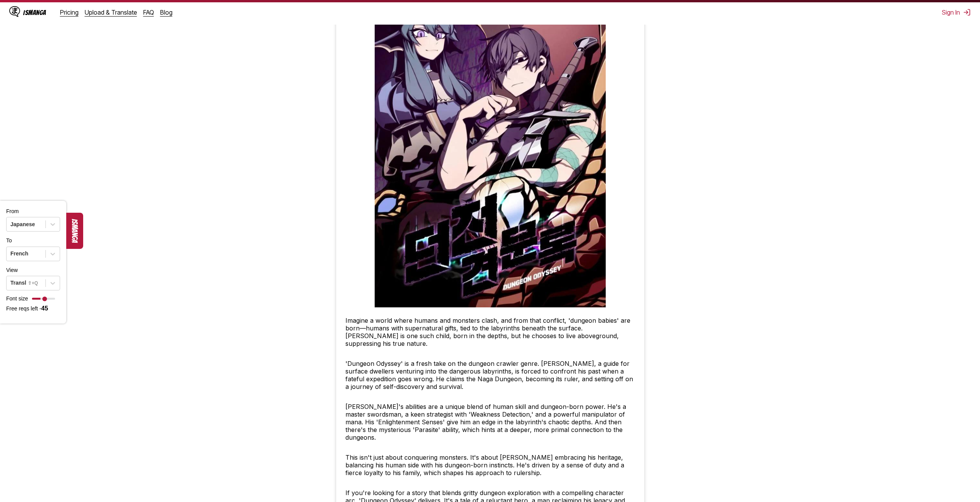 Image resolution: width=980 pixels, height=502 pixels. What do you see at coordinates (167, 12) in the screenshot?
I see `a: Blog` at bounding box center [167, 12].